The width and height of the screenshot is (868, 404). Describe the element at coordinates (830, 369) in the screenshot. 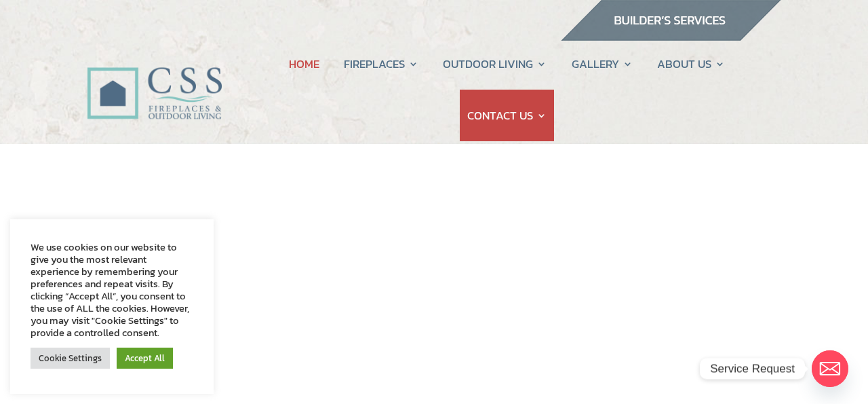

I see `a: Email` at that location.